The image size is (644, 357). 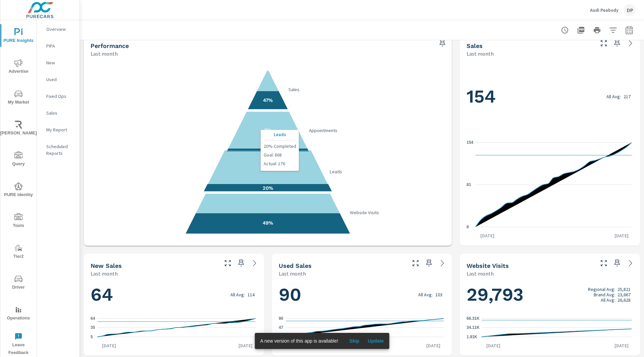 What do you see at coordinates (268, 223) in the screenshot?
I see `text: 49%` at bounding box center [268, 223].